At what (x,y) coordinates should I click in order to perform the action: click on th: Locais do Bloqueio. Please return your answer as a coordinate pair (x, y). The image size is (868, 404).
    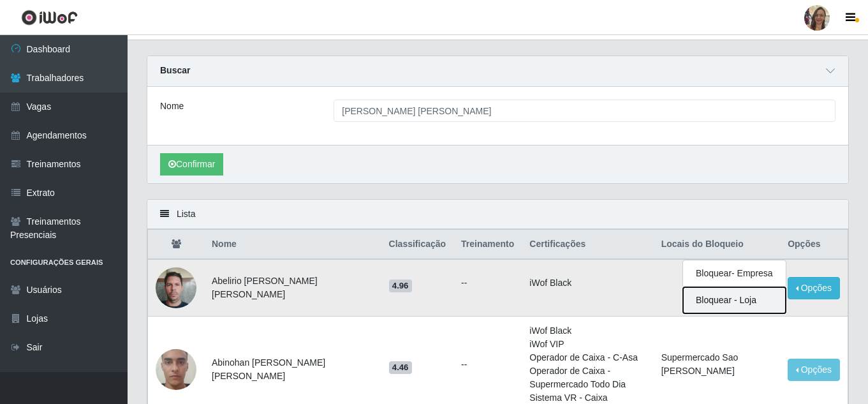
    Looking at the image, I should click on (717, 244).